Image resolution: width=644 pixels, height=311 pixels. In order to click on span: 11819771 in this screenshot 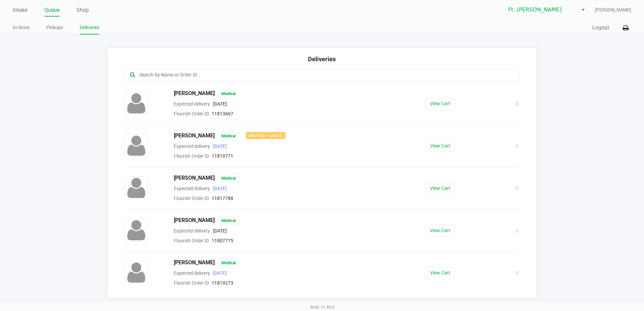, I will do `click(222, 156)`.